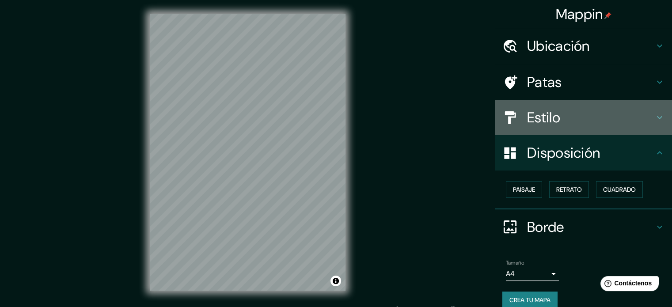 The width and height of the screenshot is (672, 307). I want to click on div: A4, so click(532, 274).